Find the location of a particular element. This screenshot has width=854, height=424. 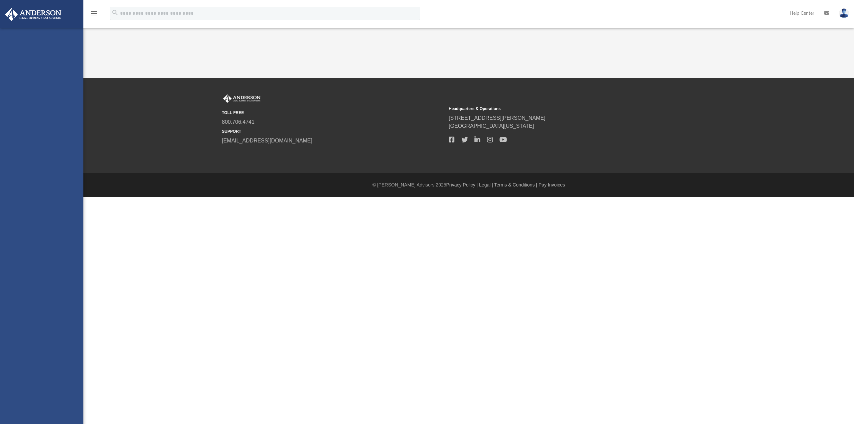

a: Privacy Policy | is located at coordinates (462, 185).